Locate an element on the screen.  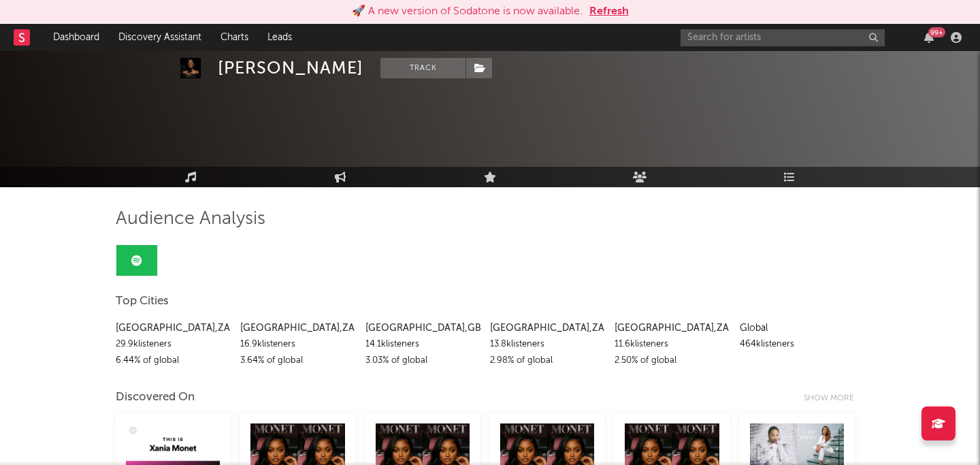
div: 14.1k listeners is located at coordinates (422, 345).